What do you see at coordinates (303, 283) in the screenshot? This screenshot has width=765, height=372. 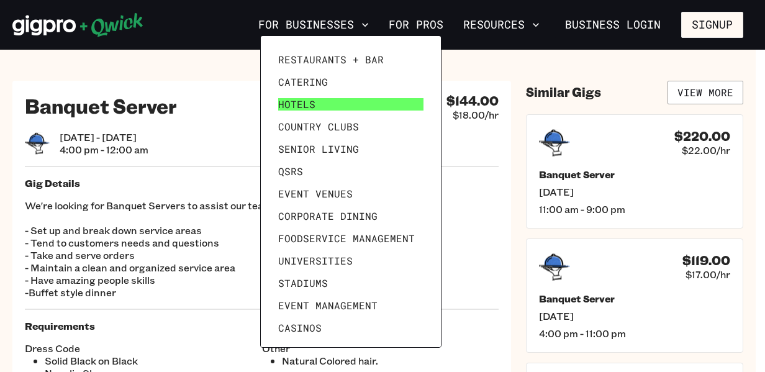 I see `span: Stadiums` at bounding box center [303, 283].